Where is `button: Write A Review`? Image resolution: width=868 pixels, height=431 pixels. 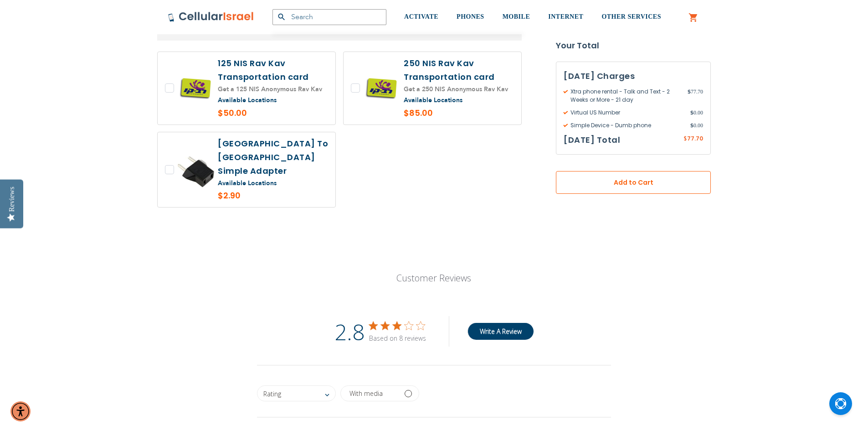
button: Write A Review is located at coordinates (500, 332).